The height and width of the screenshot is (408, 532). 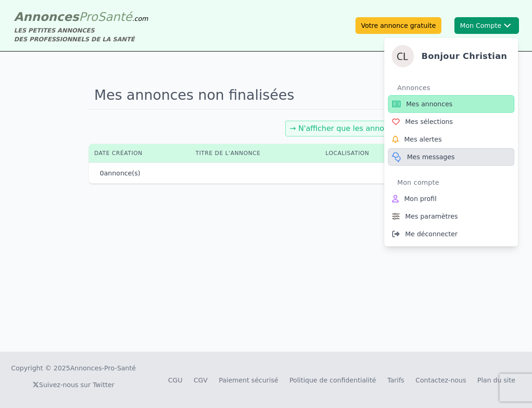 I want to click on a: Mes annonces, so click(x=451, y=104).